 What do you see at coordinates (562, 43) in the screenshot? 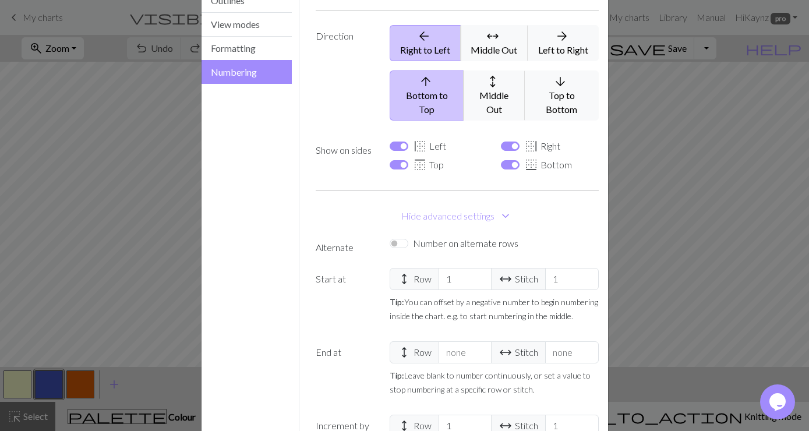
I see `button: Left to Right` at bounding box center [562, 43].